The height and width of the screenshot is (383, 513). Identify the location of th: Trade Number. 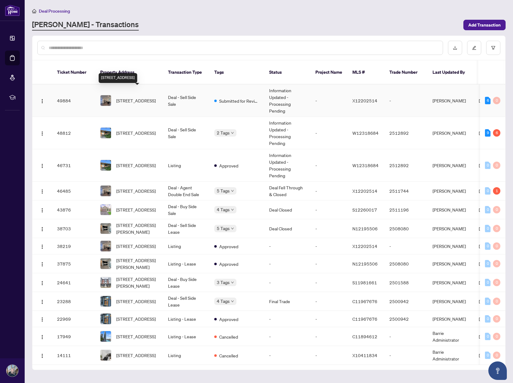
(406, 72).